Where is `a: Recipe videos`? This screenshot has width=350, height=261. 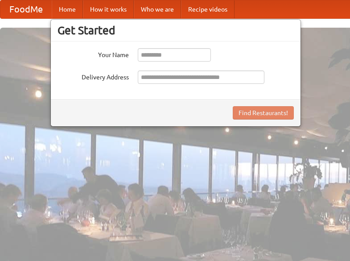 a: Recipe videos is located at coordinates (208, 9).